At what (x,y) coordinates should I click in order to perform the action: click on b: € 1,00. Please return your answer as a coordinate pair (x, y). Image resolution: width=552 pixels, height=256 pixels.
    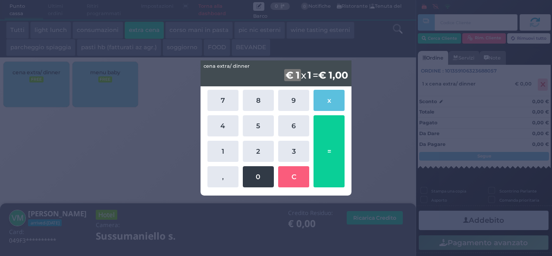
    Looking at the image, I should click on (333, 75).